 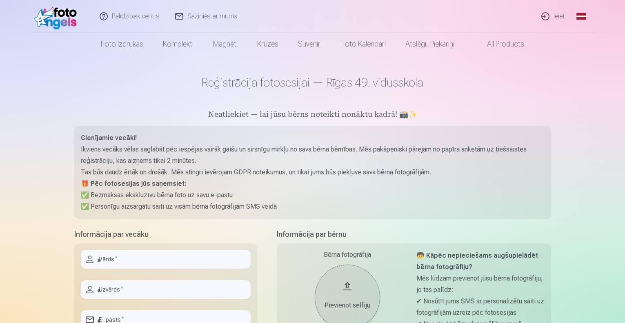 What do you see at coordinates (347, 255) in the screenshot?
I see `div: Bērna fotogrāfija` at bounding box center [347, 255].